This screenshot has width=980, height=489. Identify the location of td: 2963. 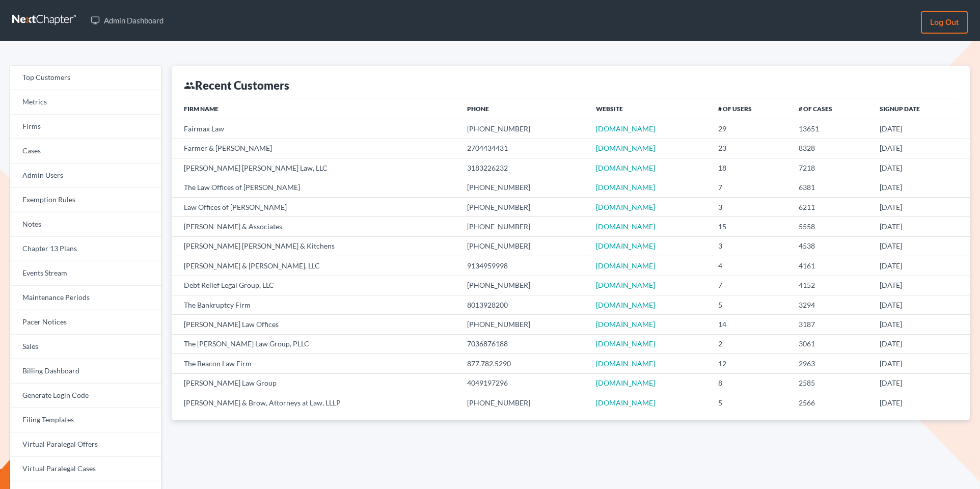
(830, 363).